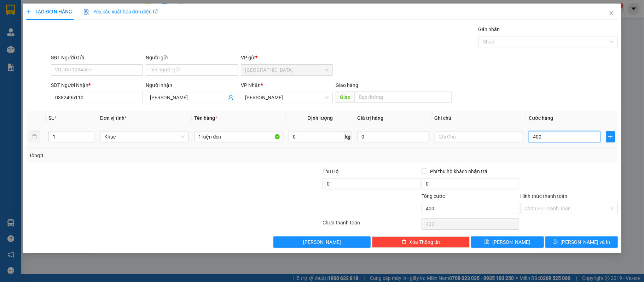 Image resolution: width=644 pixels, height=282 pixels. Describe the element at coordinates (488, 29) in the screenshot. I see `label: Gán nhãn` at that location.